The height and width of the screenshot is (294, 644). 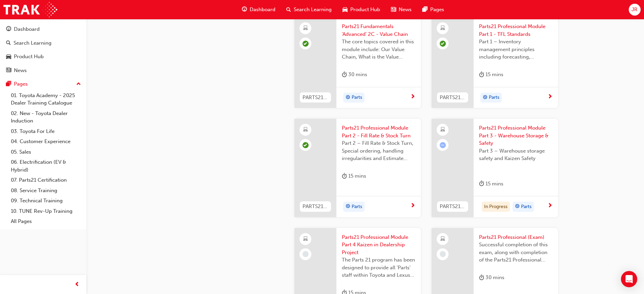 What do you see at coordinates (494, 63) in the screenshot?
I see `a: PARTS21_PROFPART1_0923_ELParts21 Professional Module Part 1 - TFL StandardsPart 1 – Inventory man...` at bounding box center [494, 63].